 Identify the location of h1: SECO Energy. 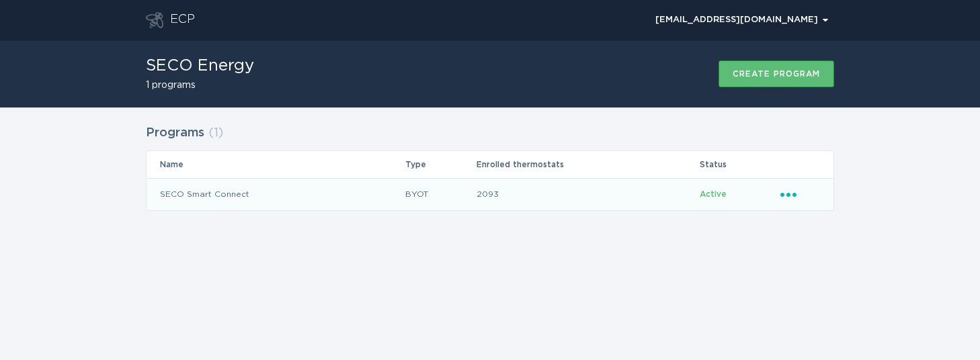
(200, 66).